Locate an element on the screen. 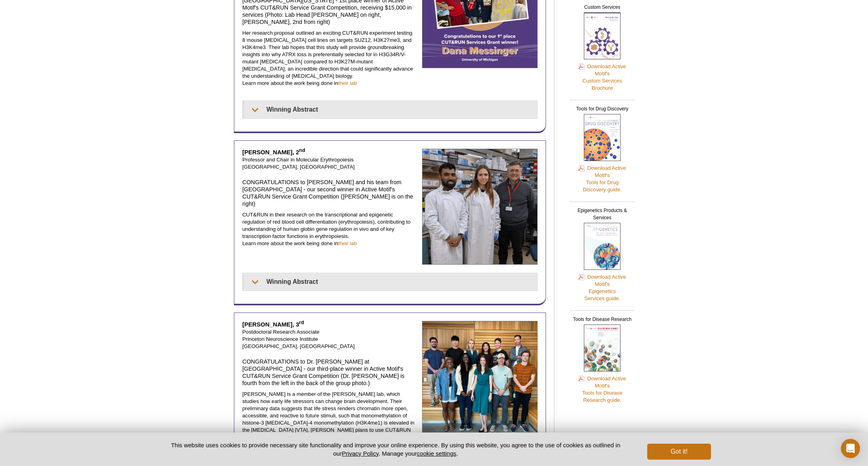  button: Got it! is located at coordinates (679, 452).